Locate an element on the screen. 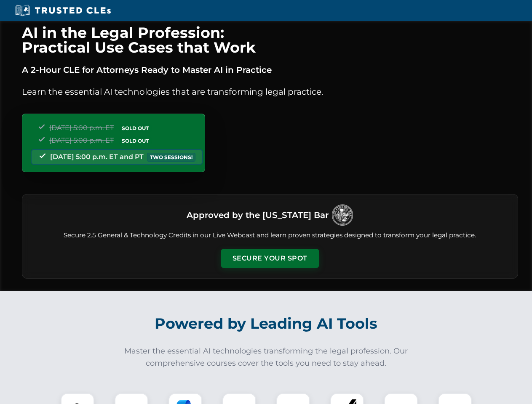 This screenshot has width=532, height=404. img: Logo is located at coordinates (342, 215).